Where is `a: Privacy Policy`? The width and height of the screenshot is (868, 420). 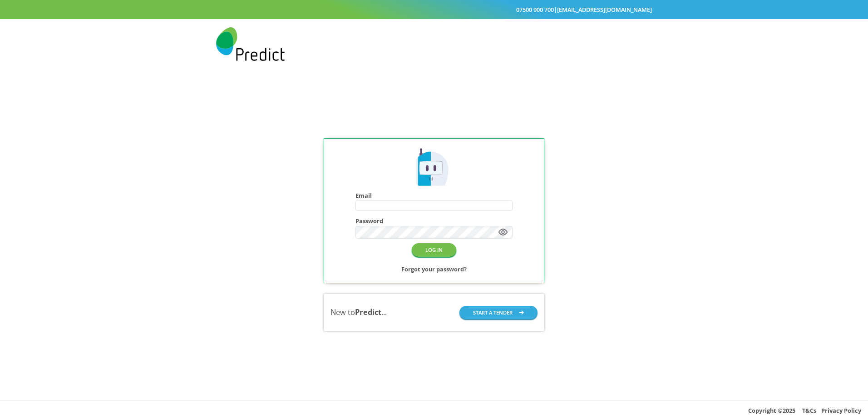
a: Privacy Policy is located at coordinates (841, 411).